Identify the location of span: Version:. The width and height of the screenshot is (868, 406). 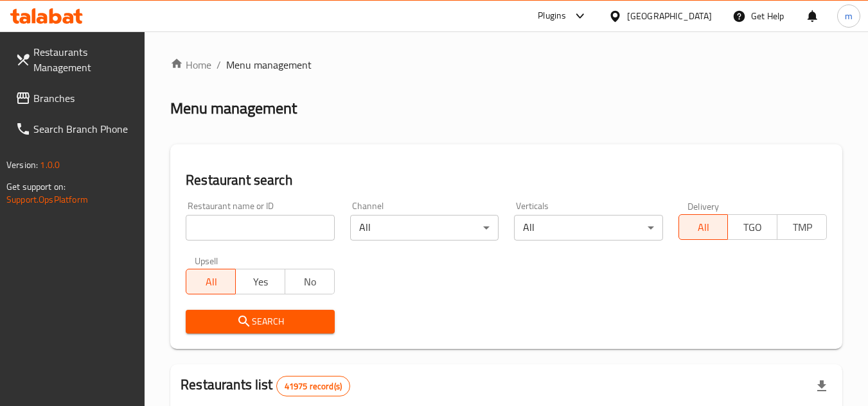
(22, 165).